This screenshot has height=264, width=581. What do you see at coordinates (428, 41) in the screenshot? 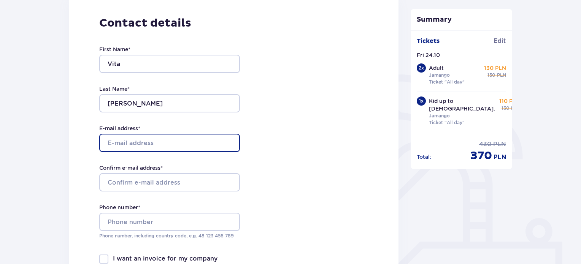
I see `p: Tickets` at bounding box center [428, 41].